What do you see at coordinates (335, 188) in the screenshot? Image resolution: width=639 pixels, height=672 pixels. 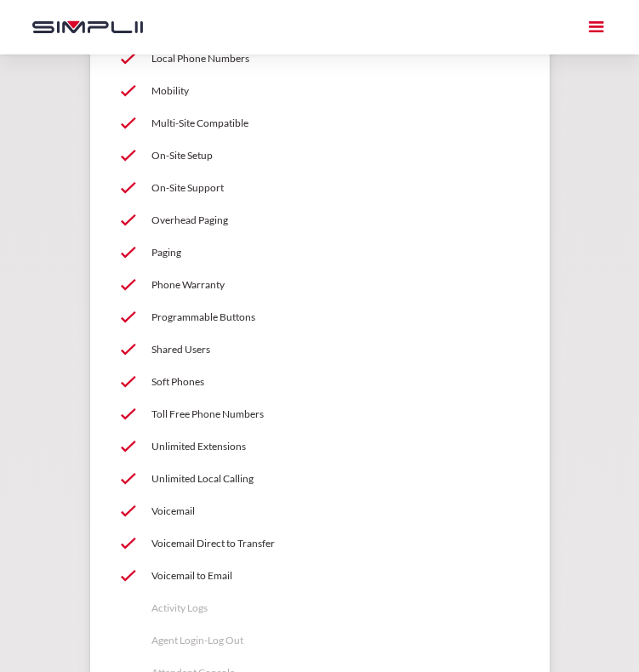 I see `p: On-Site Support` at bounding box center [335, 188].